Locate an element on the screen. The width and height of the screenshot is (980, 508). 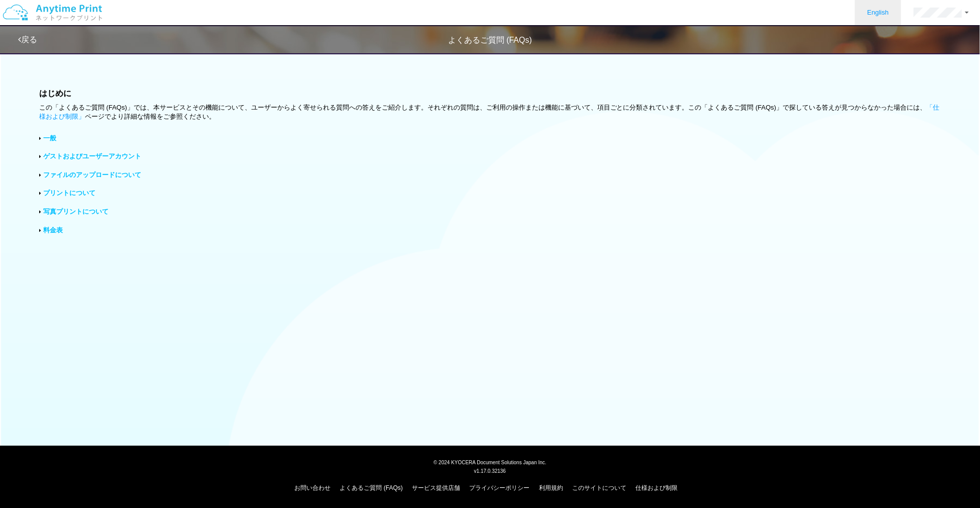
span: v1.17.0.32136 is located at coordinates (490, 470).